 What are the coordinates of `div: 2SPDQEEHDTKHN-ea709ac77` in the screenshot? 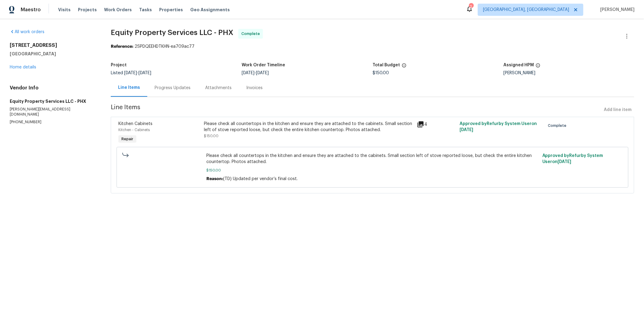 It's located at (372, 47).